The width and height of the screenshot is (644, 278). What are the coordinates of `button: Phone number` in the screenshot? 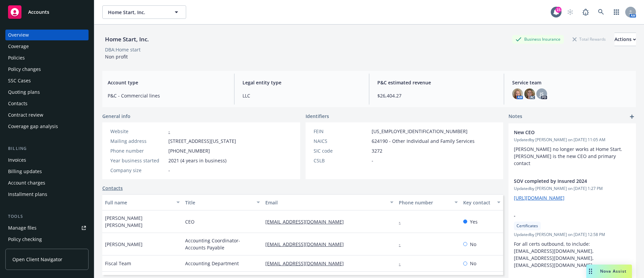 It's located at (427, 202).